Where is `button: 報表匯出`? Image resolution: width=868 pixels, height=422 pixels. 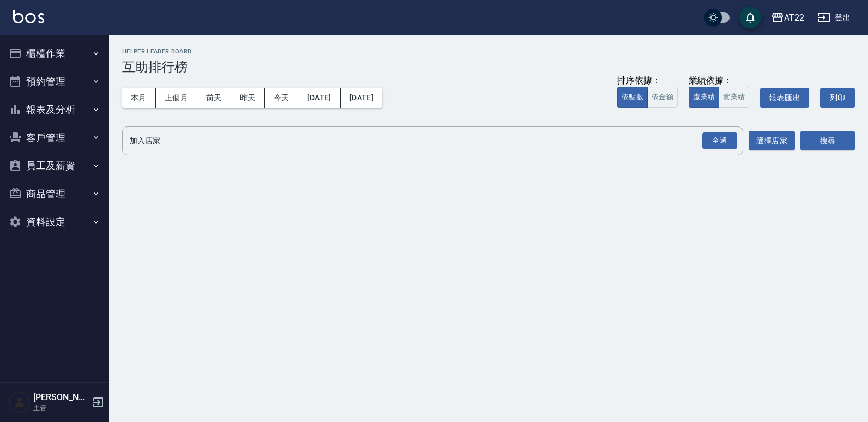 button: 報表匯出 is located at coordinates (784, 98).